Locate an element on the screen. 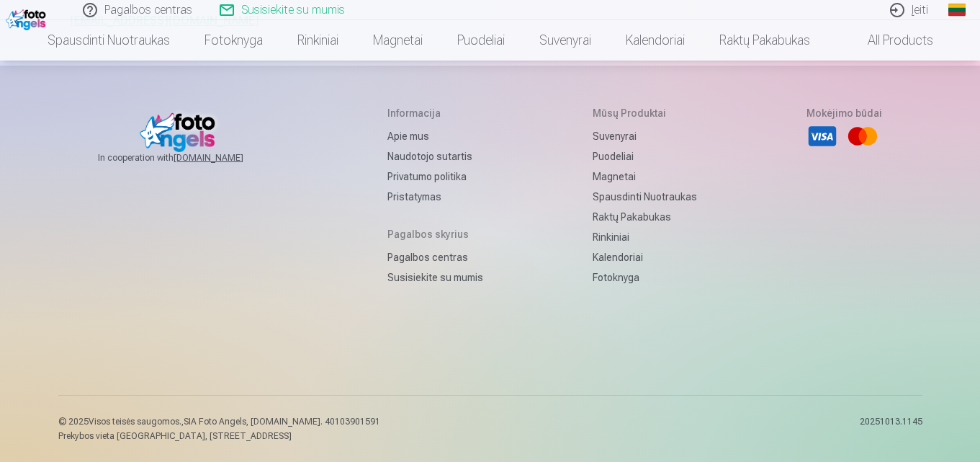 This screenshot has height=462, width=980. p: © 2025 Visos teisės saugomos. , is located at coordinates (219, 421).